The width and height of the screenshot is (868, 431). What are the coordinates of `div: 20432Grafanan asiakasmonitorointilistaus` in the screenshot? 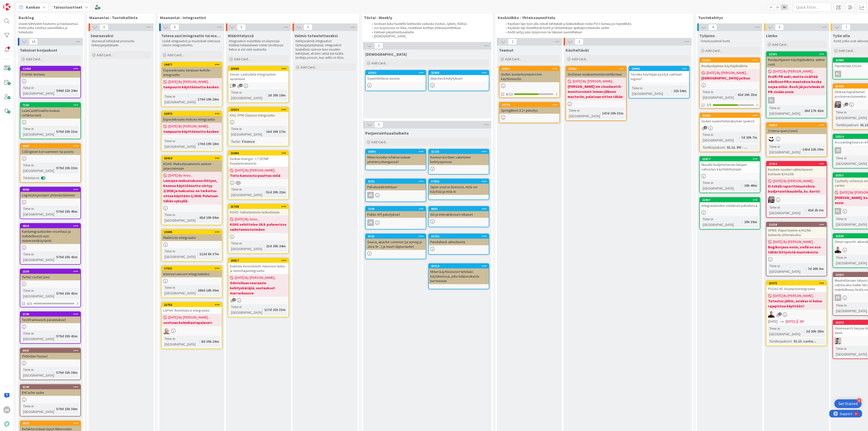 It's located at (596, 72).